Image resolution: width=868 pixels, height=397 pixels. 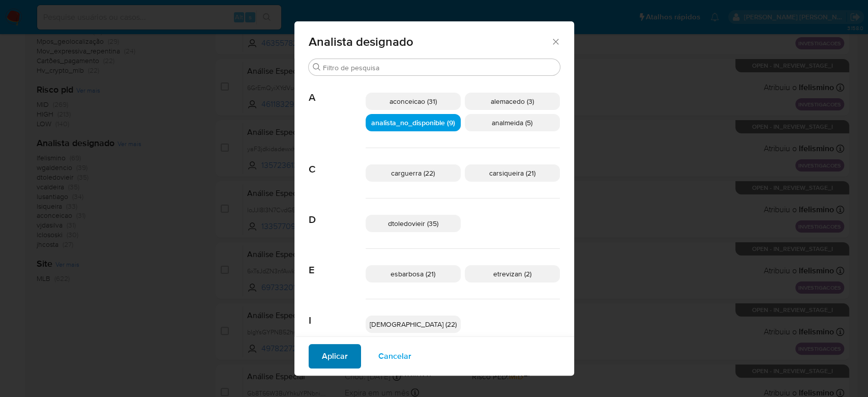 What do you see at coordinates (335, 356) in the screenshot?
I see `button: Aplicar` at bounding box center [335, 356].